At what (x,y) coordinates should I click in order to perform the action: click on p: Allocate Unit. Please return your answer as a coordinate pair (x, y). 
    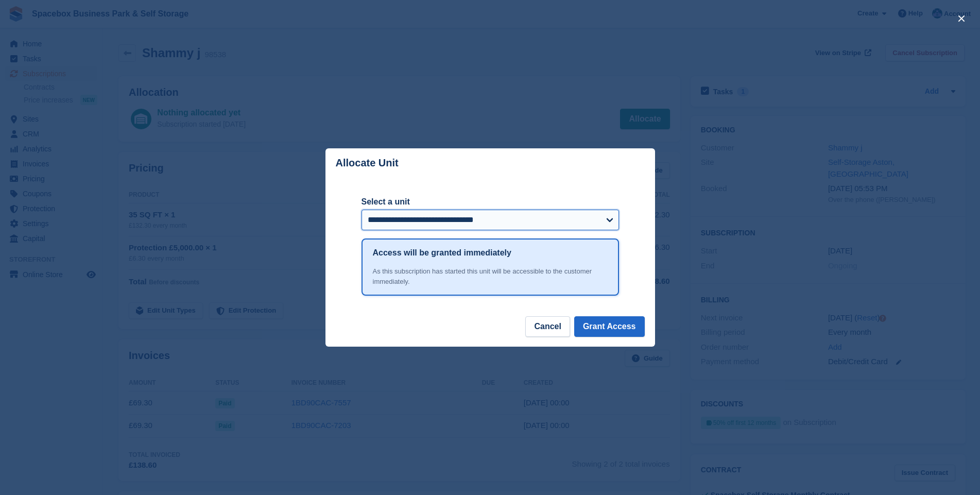
    Looking at the image, I should click on (367, 163).